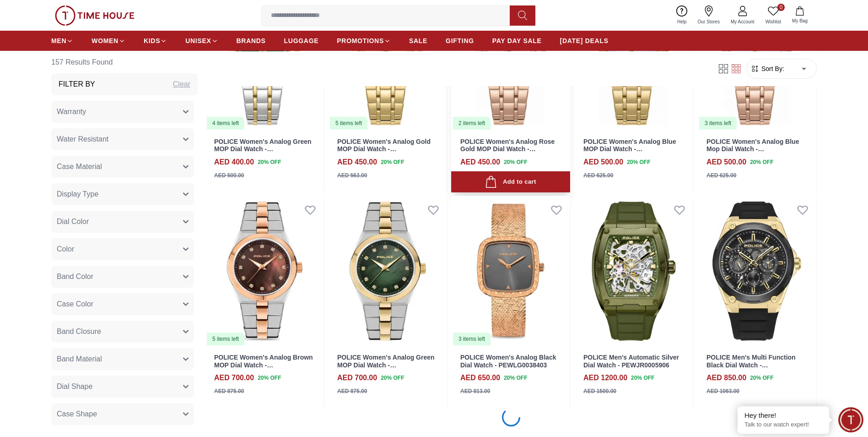 Image resolution: width=868 pixels, height=437 pixels. I want to click on button: Band Closure, so click(123, 331).